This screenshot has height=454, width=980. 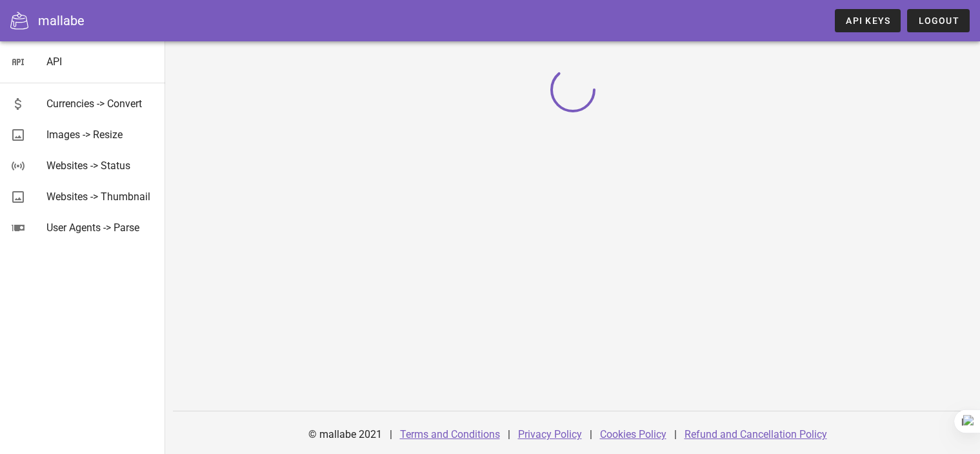 What do you see at coordinates (867, 21) in the screenshot?
I see `span: API Keys` at bounding box center [867, 21].